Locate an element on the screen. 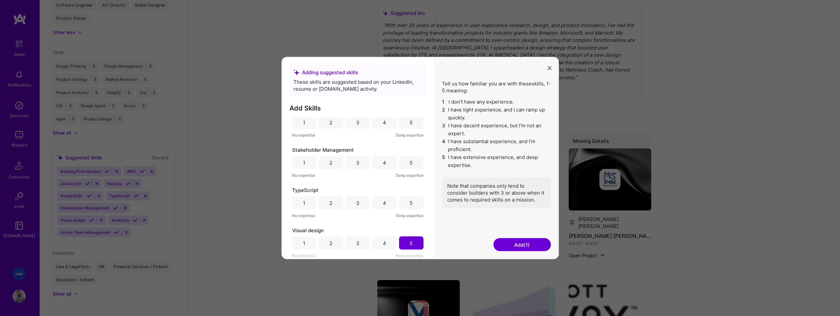  i: icon SuggestedTeams is located at coordinates (296, 72).